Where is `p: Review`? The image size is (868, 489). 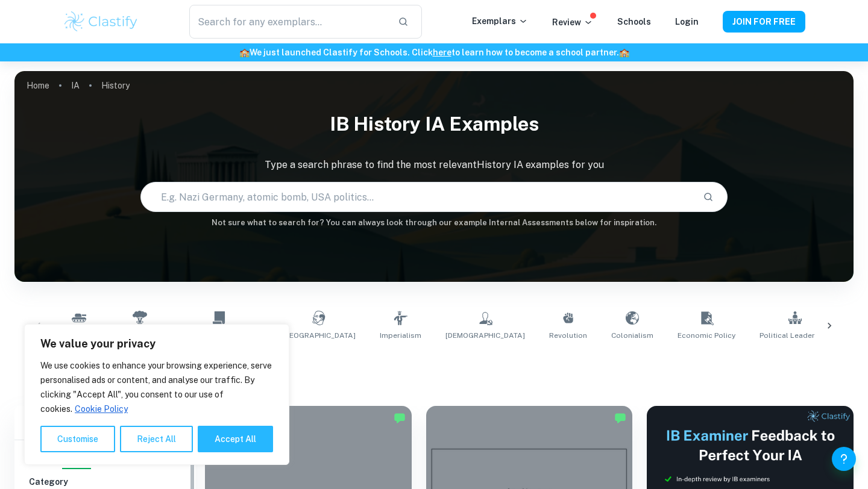
p: Review is located at coordinates (573, 22).